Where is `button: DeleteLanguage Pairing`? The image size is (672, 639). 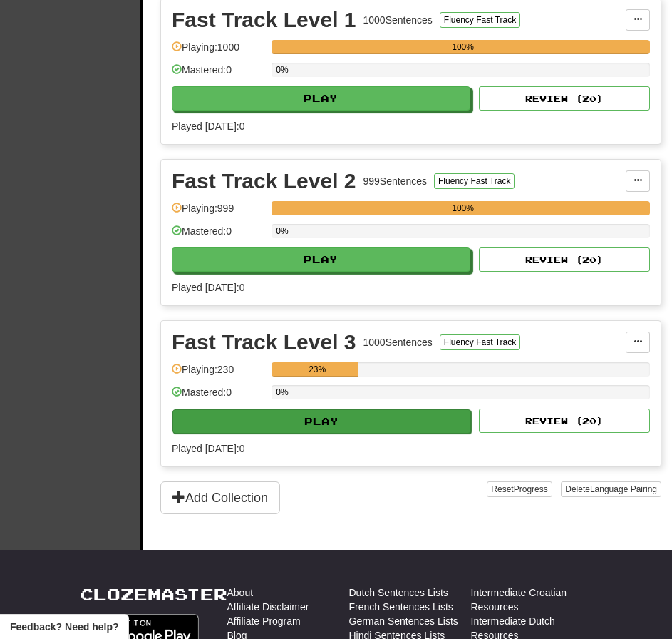 button: DeleteLanguage Pairing is located at coordinates (611, 489).